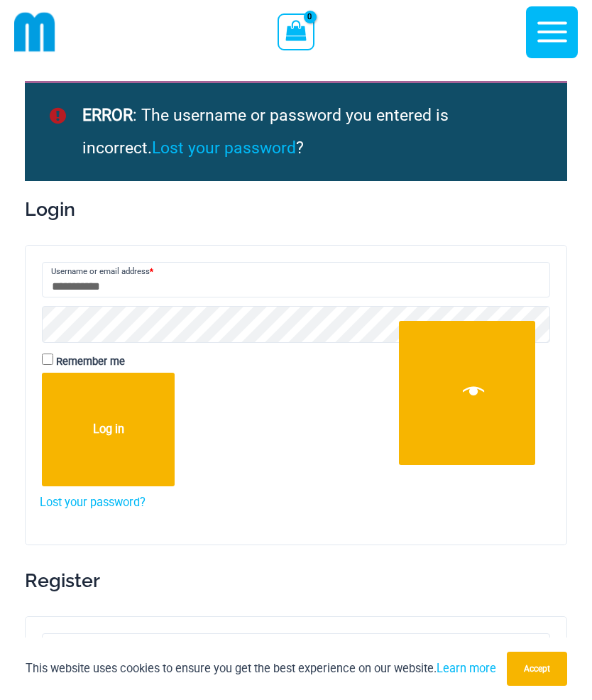 This screenshot has width=592, height=700. I want to click on a: Lost your password, so click(223, 148).